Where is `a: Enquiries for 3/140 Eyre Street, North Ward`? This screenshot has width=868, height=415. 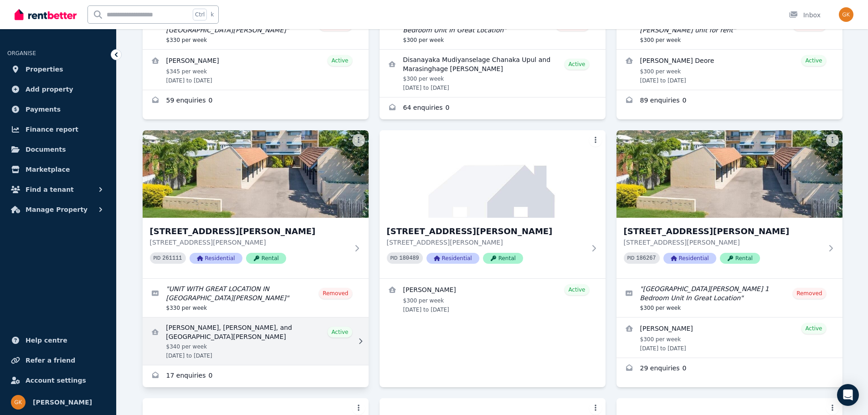 a: Enquiries for 3/140 Eyre Street, North Ward is located at coordinates (492, 108).